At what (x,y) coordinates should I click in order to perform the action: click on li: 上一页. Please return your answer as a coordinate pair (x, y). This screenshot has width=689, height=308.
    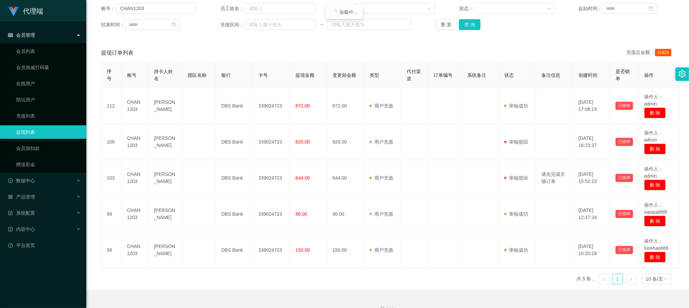
    Looking at the image, I should click on (604, 279).